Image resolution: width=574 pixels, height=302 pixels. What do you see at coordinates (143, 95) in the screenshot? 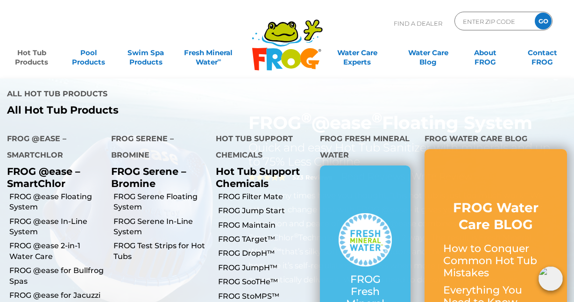
I see `h4: All Hot Tub Products` at bounding box center [143, 95].